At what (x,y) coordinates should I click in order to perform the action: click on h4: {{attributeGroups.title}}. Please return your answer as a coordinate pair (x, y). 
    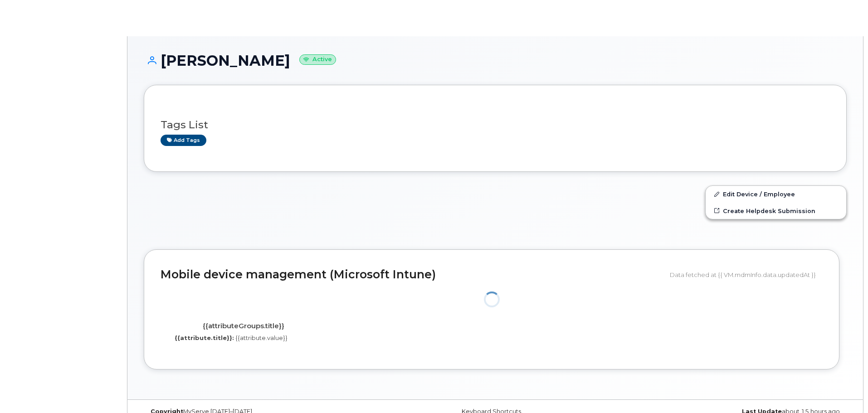
    Looking at the image, I should click on (243, 326).